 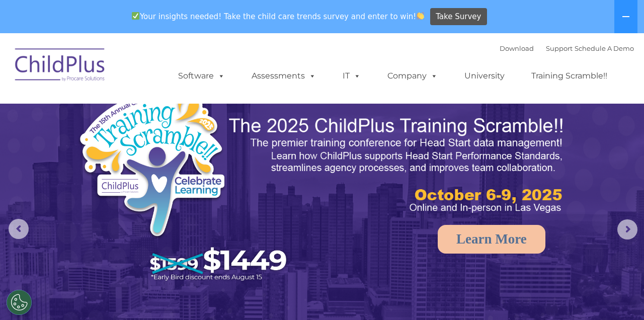 What do you see at coordinates (605, 49) in the screenshot?
I see `a: Schedule A Demo` at bounding box center [605, 49].